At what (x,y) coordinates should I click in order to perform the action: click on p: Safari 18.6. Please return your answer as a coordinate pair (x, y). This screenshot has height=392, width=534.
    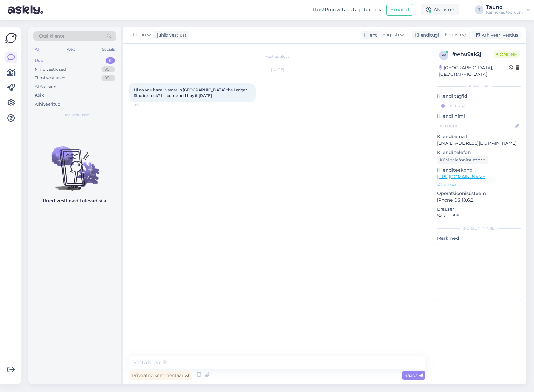
    Looking at the image, I should click on (479, 216).